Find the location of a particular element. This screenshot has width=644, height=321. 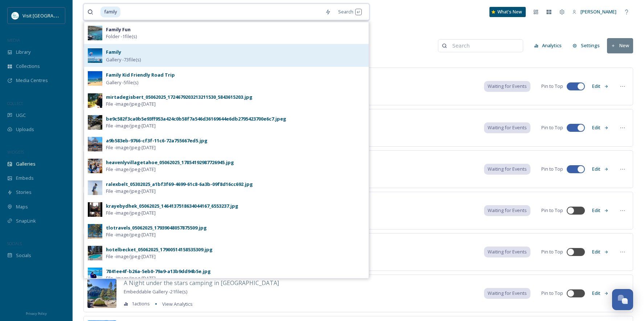

strong: Family Kid Friendly Road Trip is located at coordinates (140, 75).